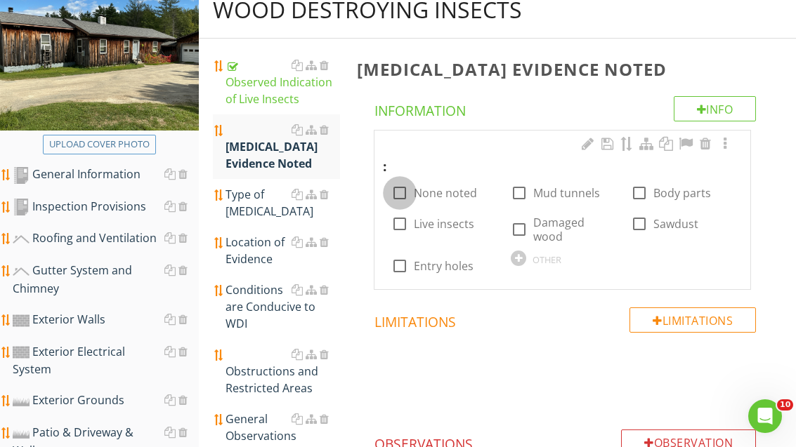 Image resolution: width=796 pixels, height=447 pixels. I want to click on div: Exterior Grounds, so click(105, 401).